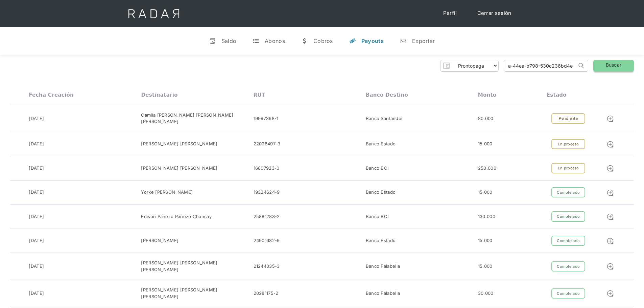 The image size is (644, 308). Describe the element at coordinates (266, 294) in the screenshot. I see `div: 20281175-2` at that location.